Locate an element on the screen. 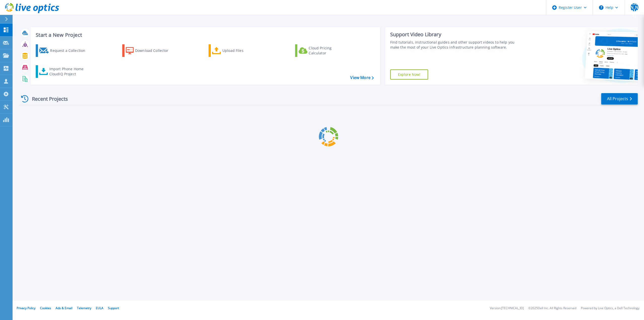 The height and width of the screenshot is (320, 644). a: Privacy Policy is located at coordinates (26, 308).